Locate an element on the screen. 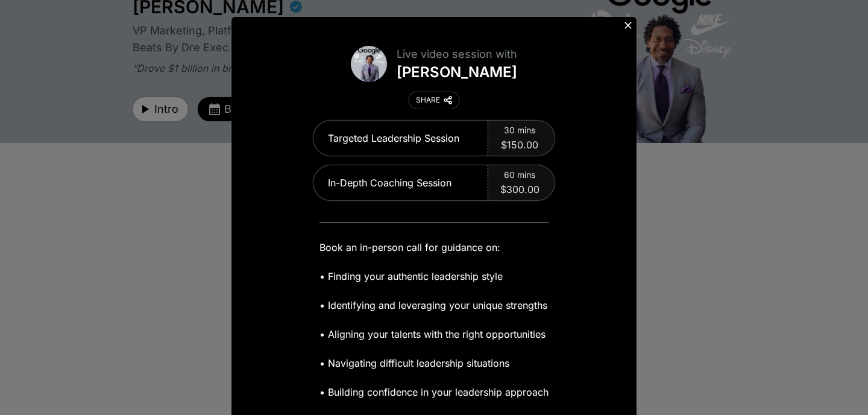 The height and width of the screenshot is (415, 868). div: Live video session with is located at coordinates (457, 54).